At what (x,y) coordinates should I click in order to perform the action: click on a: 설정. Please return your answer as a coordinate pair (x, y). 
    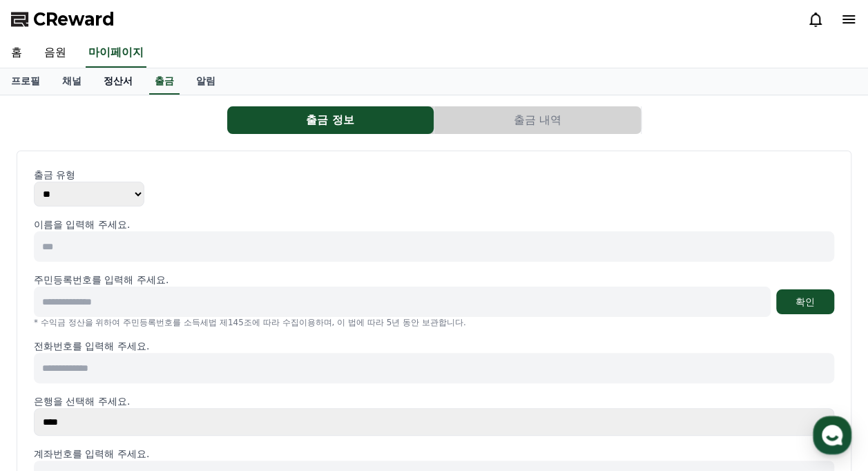
    Looking at the image, I should click on (222, 374).